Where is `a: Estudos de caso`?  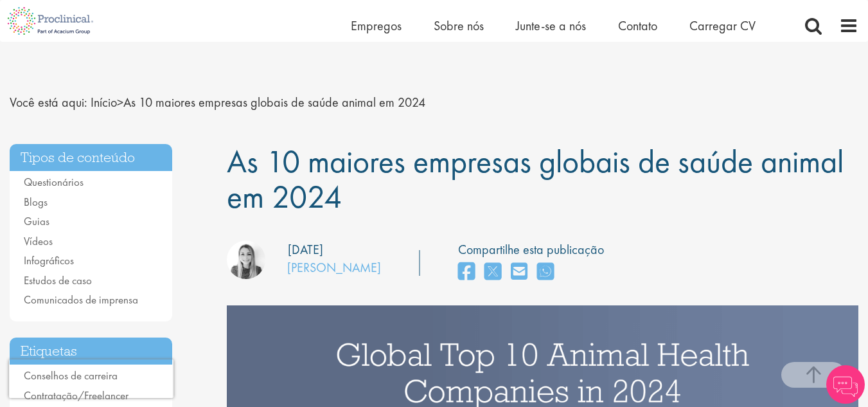
a: Estudos de caso is located at coordinates (58, 280).